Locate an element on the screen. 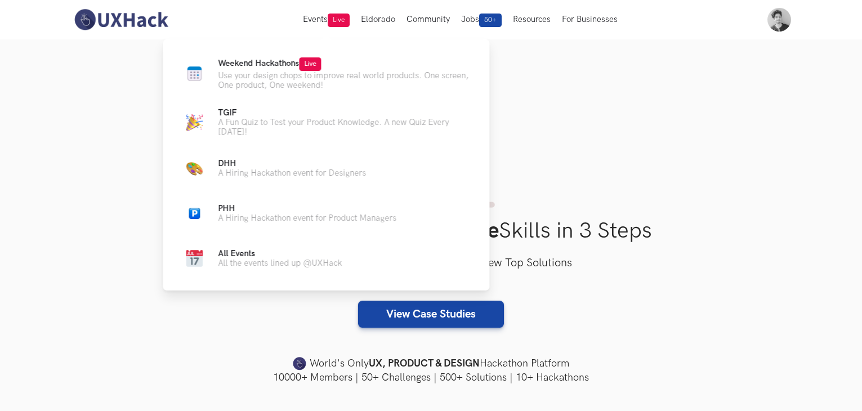 The height and width of the screenshot is (411, 862). img: UXHack-logo.png is located at coordinates (121, 20).